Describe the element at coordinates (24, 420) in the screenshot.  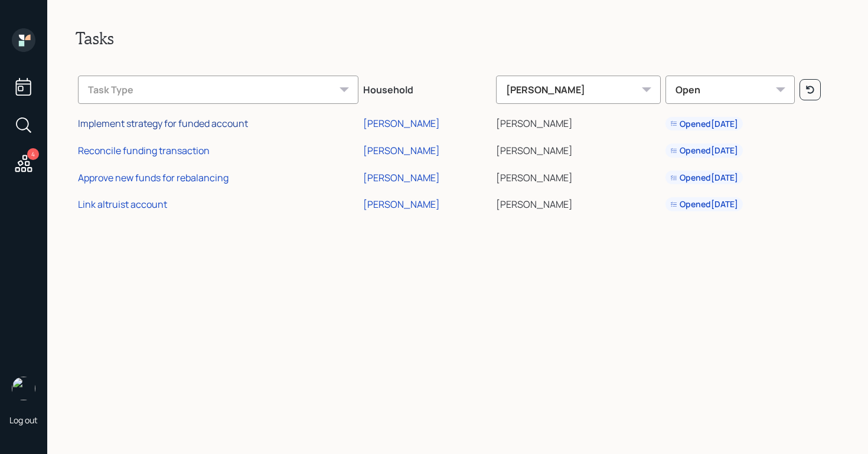
I see `div: Log out` at that location.